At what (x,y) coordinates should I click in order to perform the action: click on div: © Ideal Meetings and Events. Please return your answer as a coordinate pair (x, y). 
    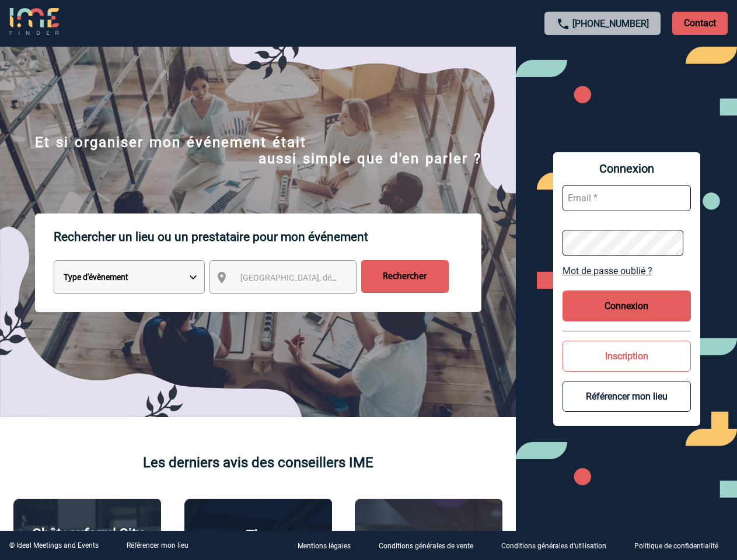
    Looking at the image, I should click on (54, 545).